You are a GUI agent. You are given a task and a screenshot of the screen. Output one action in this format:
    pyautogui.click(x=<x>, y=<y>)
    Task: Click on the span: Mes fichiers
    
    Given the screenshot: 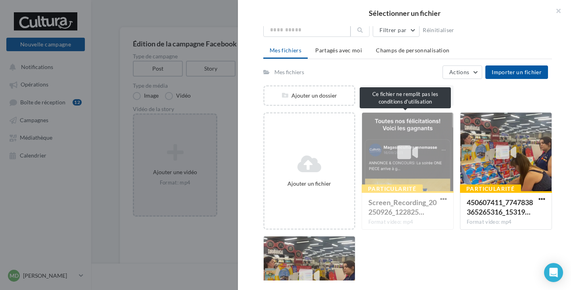 What is the action you would take?
    pyautogui.click(x=285, y=50)
    